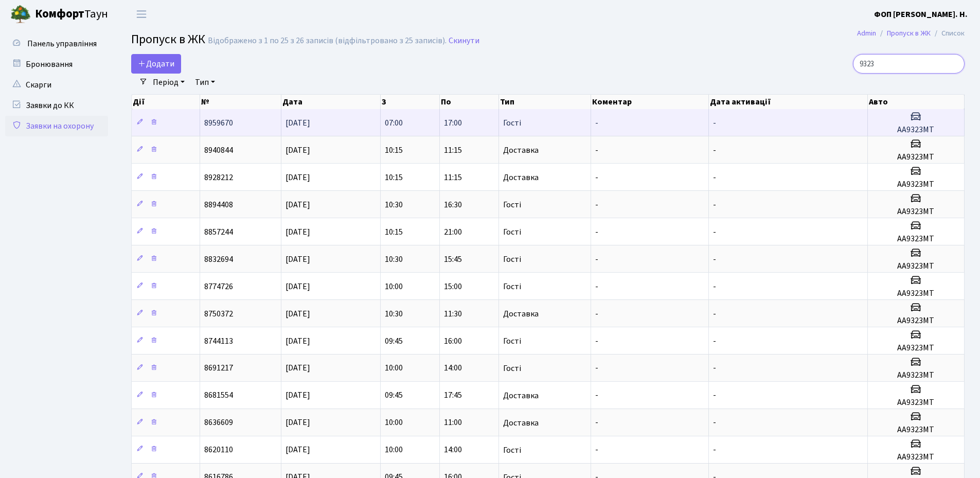  I want to click on span: 21:00, so click(453, 232).